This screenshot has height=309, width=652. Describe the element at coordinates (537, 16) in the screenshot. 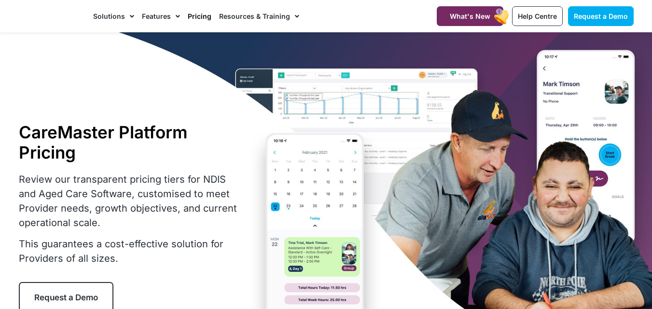

I see `span: Help Centre` at that location.